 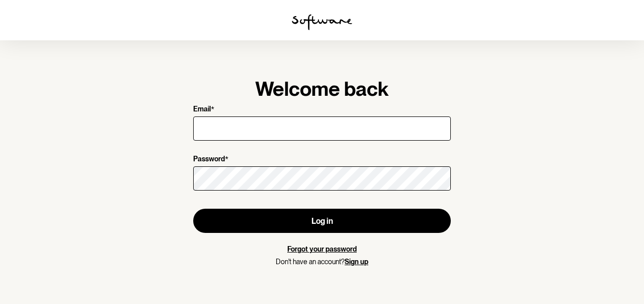 I want to click on a: Sign up, so click(x=356, y=261).